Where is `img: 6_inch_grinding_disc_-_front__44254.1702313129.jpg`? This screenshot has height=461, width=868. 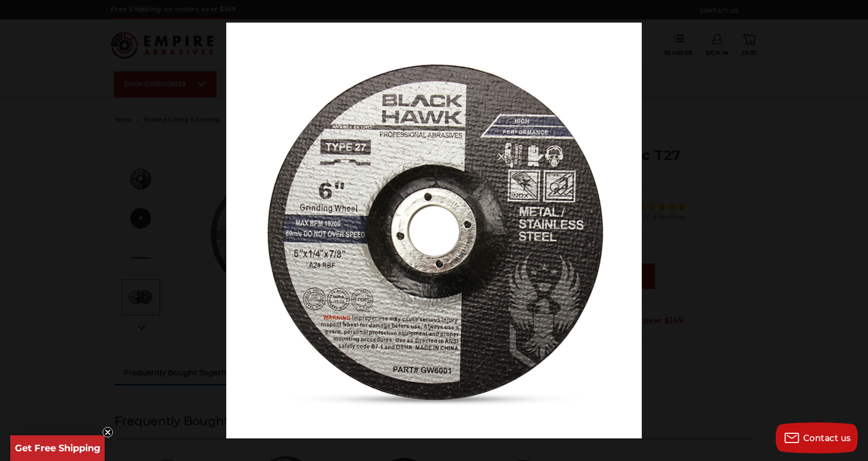
img: 6_inch_grinding_disc_-_front__44254.1702313129.jpg is located at coordinates (434, 230).